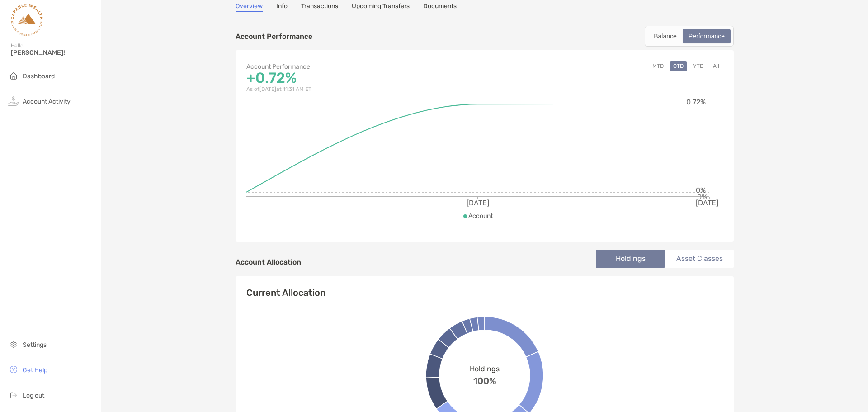 This screenshot has width=868, height=412. What do you see at coordinates (14, 76) in the screenshot?
I see `img: household icon` at bounding box center [14, 76].